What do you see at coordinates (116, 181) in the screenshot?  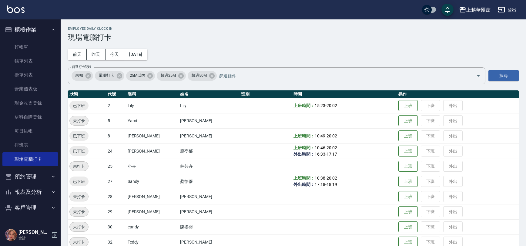 I see `td: 27` at bounding box center [116, 181].